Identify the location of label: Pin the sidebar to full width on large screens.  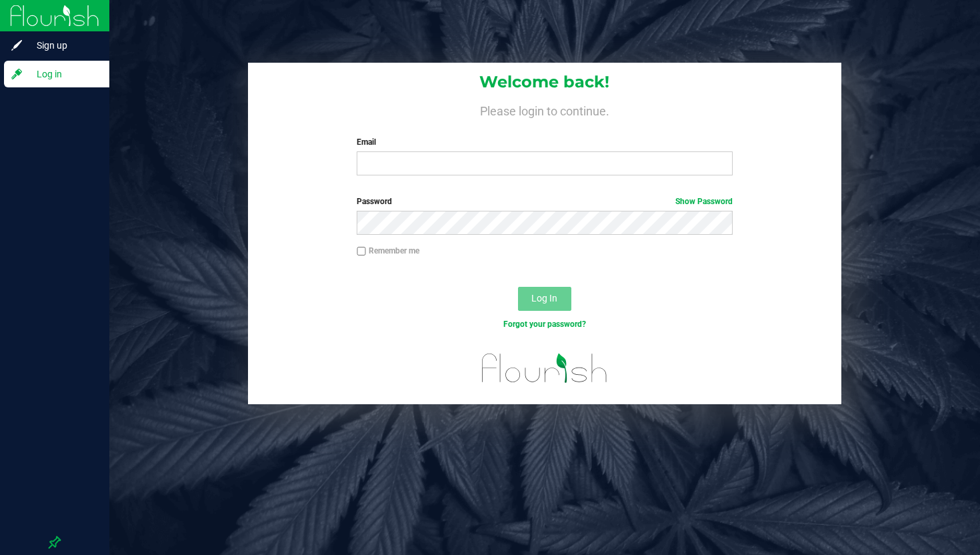
(54, 542).